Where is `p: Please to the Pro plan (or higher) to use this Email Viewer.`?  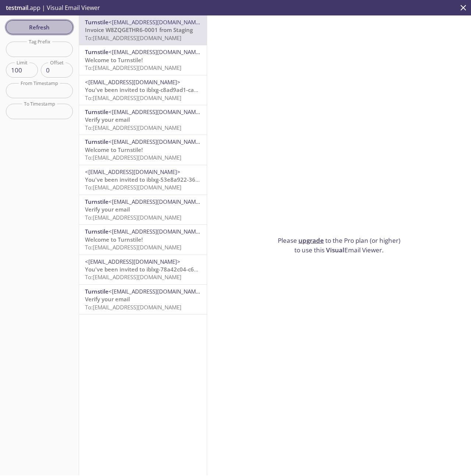
p: Please to the Pro plan (or higher) to use this Email Viewer. is located at coordinates (339, 245).